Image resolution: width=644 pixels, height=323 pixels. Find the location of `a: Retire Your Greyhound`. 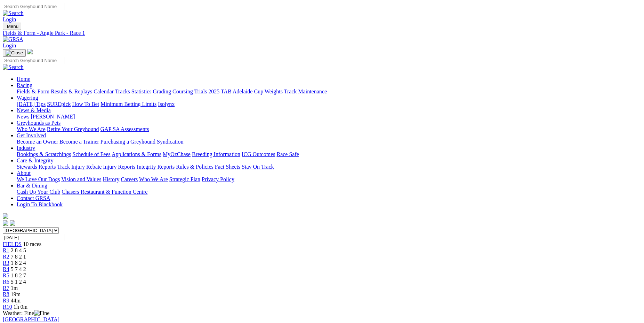

a: Retire Your Greyhound is located at coordinates (73, 129).